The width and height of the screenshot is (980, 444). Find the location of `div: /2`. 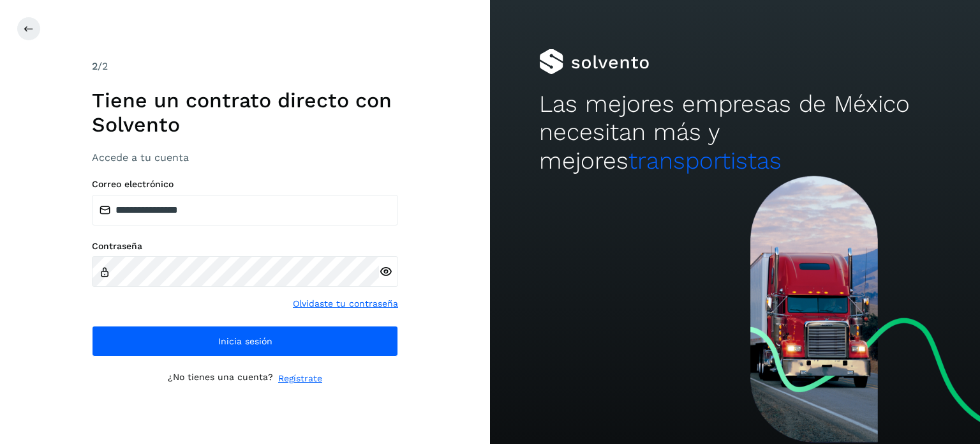

div: /2 is located at coordinates (245, 66).